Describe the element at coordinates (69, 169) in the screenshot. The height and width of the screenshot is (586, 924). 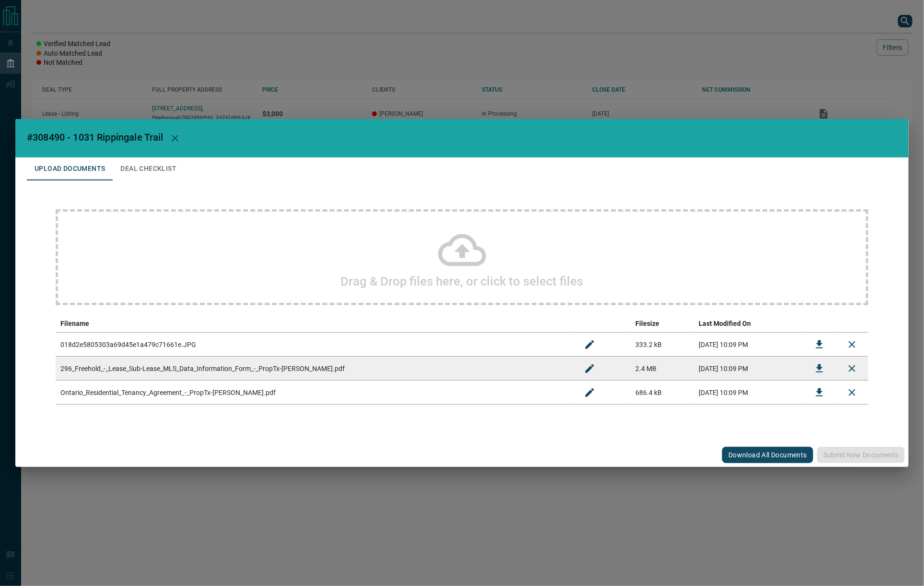
I see `button: Upload Documents` at that location.